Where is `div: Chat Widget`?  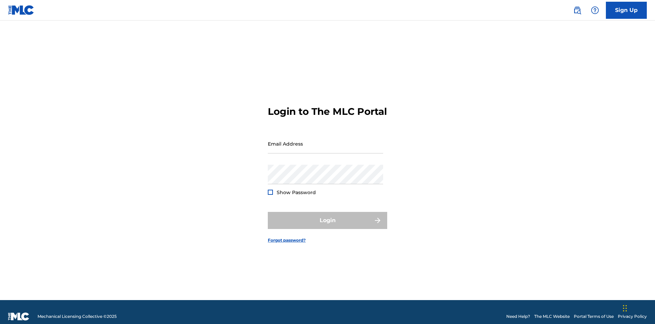 div: Chat Widget is located at coordinates (638, 307).